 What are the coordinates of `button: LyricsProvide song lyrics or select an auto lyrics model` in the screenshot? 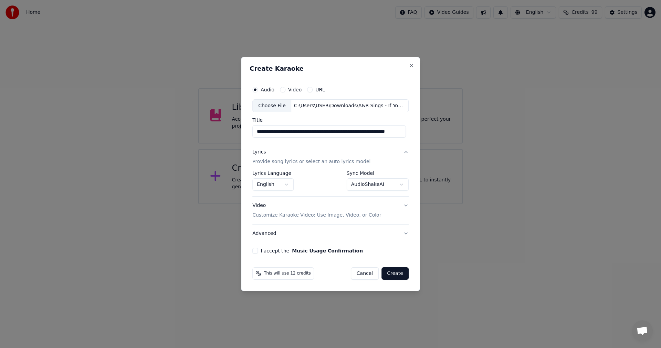 It's located at (331, 157).